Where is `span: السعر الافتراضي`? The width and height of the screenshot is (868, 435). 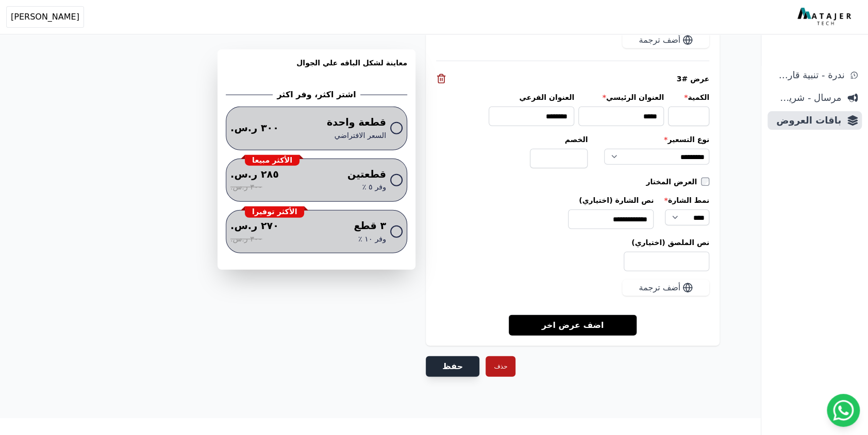
span: السعر الافتراضي is located at coordinates (360, 136).